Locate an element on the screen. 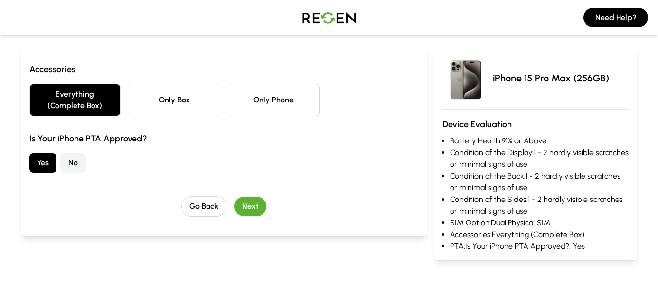 The width and height of the screenshot is (658, 301). h3: Device Evaluation is located at coordinates (536, 124).